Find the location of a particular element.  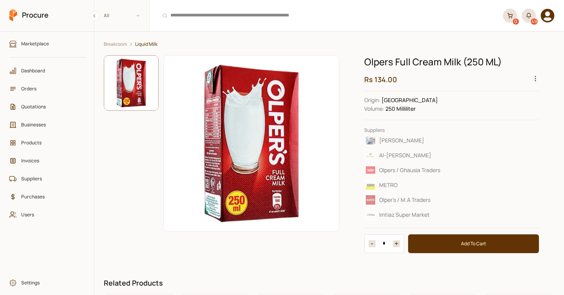

span: Purchases is located at coordinates (50, 196).